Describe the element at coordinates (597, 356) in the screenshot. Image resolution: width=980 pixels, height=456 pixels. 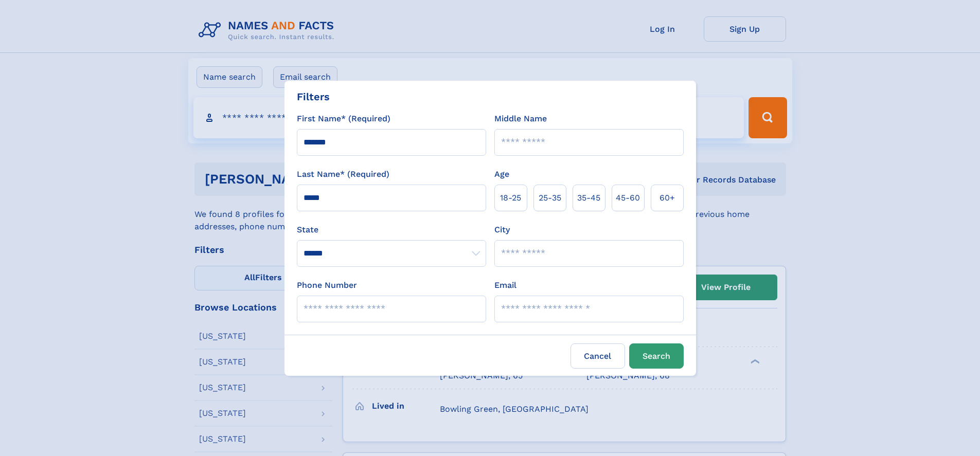
I see `label: Cancel` at that location.